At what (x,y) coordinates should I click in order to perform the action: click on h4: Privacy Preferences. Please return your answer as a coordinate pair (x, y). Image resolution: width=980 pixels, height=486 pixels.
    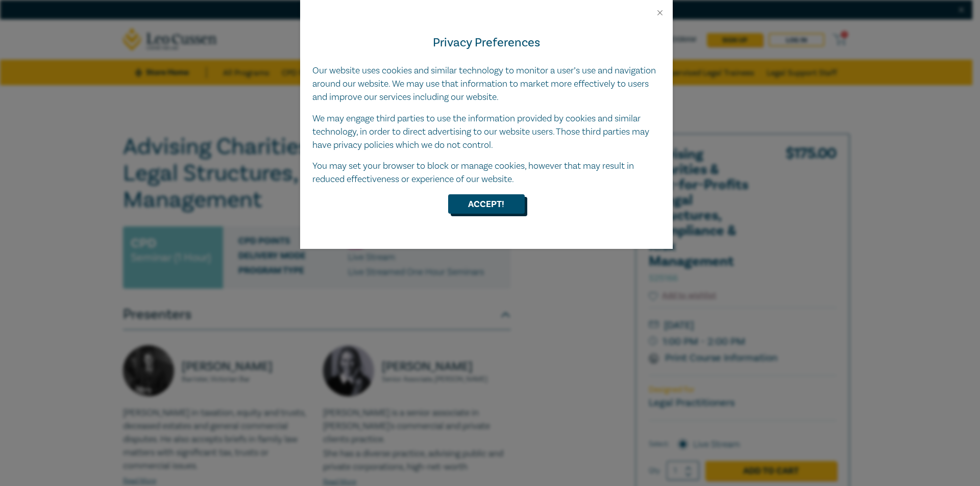
    Looking at the image, I should click on (486, 43).